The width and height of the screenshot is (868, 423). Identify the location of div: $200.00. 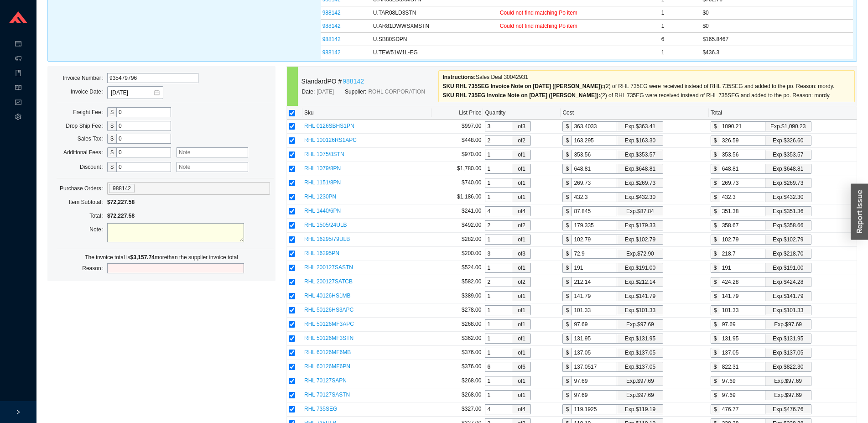
(457, 253).